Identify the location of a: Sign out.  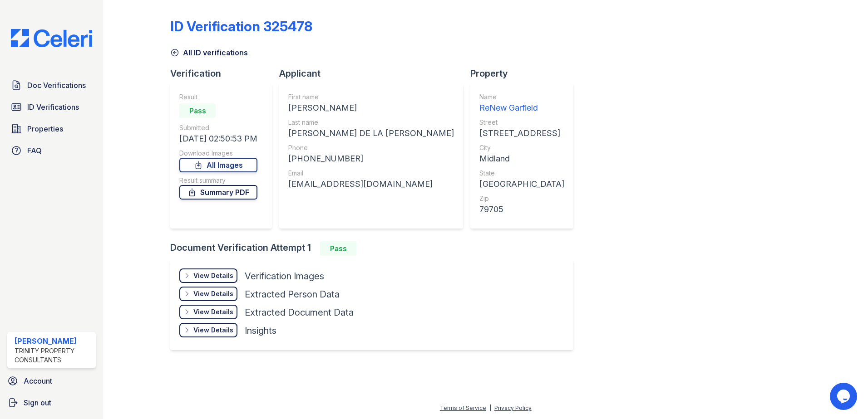
(51, 403).